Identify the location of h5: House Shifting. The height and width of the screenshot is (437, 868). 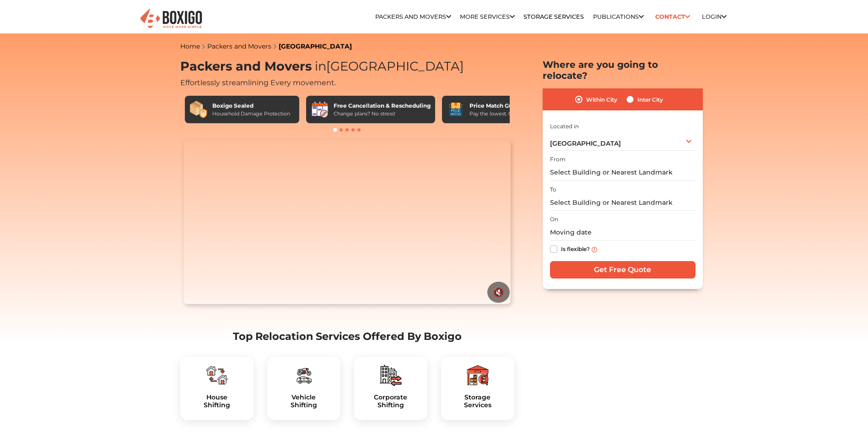
(217, 401).